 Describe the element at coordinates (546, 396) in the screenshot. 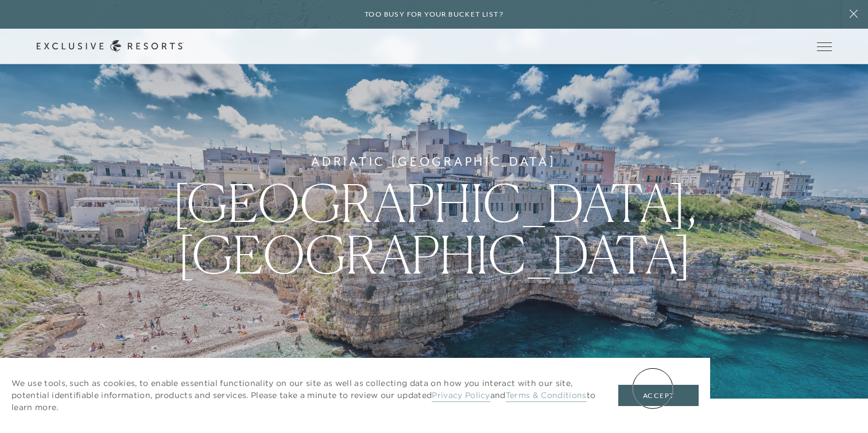

I see `a: Terms & Conditions` at that location.